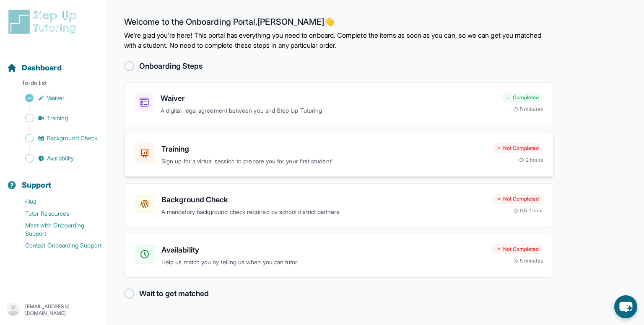  I want to click on img: logo, so click(44, 22).